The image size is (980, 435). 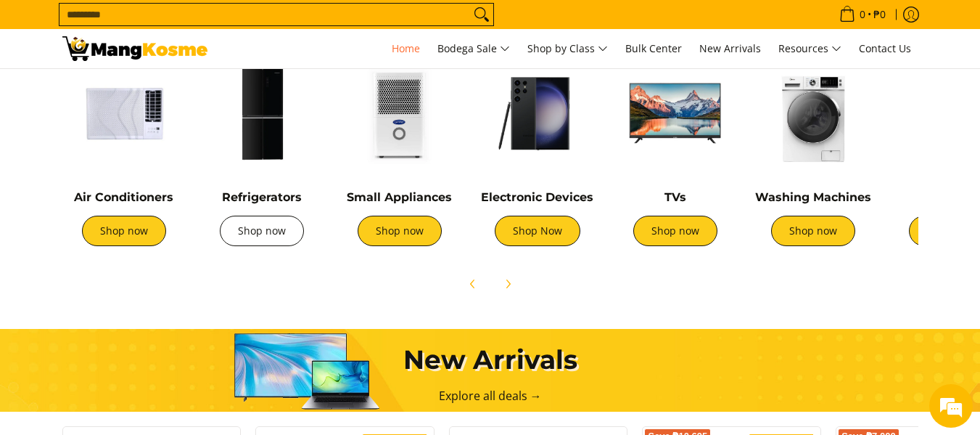 What do you see at coordinates (399, 113) in the screenshot?
I see `img: Small Appliances` at bounding box center [399, 113].